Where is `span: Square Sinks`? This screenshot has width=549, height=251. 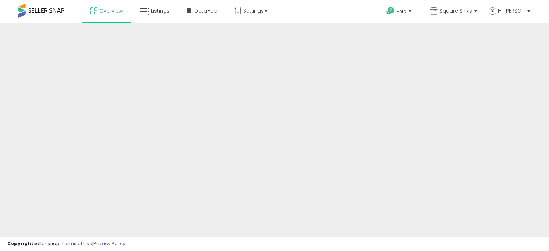
span: Square Sinks is located at coordinates (456, 11).